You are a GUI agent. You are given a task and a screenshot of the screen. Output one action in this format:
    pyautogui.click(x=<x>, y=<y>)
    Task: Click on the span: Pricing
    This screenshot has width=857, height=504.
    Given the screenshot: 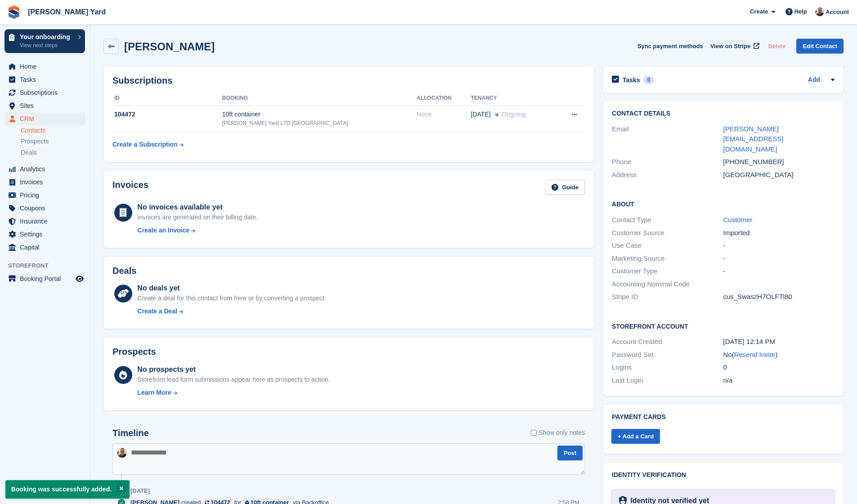 What is the action you would take?
    pyautogui.click(x=47, y=195)
    